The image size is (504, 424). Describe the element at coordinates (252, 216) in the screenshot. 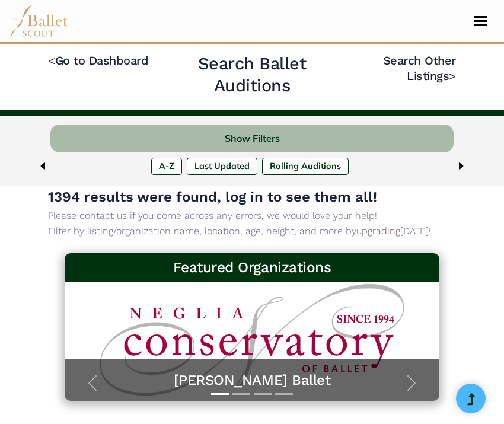

I see `p: Please contact us if you come across any errors, we would love your help!` at that location.